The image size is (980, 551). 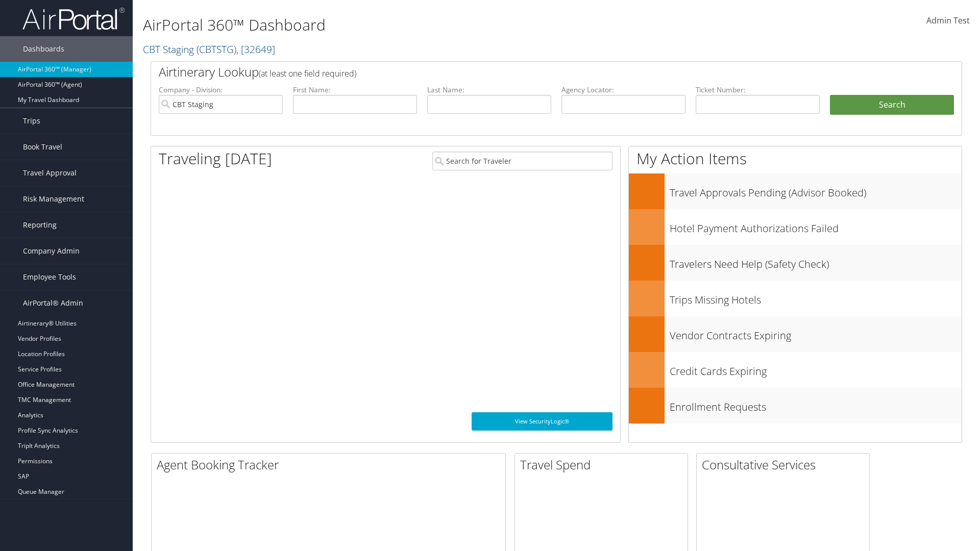 I want to click on span: ( CBTSTG ), so click(x=217, y=49).